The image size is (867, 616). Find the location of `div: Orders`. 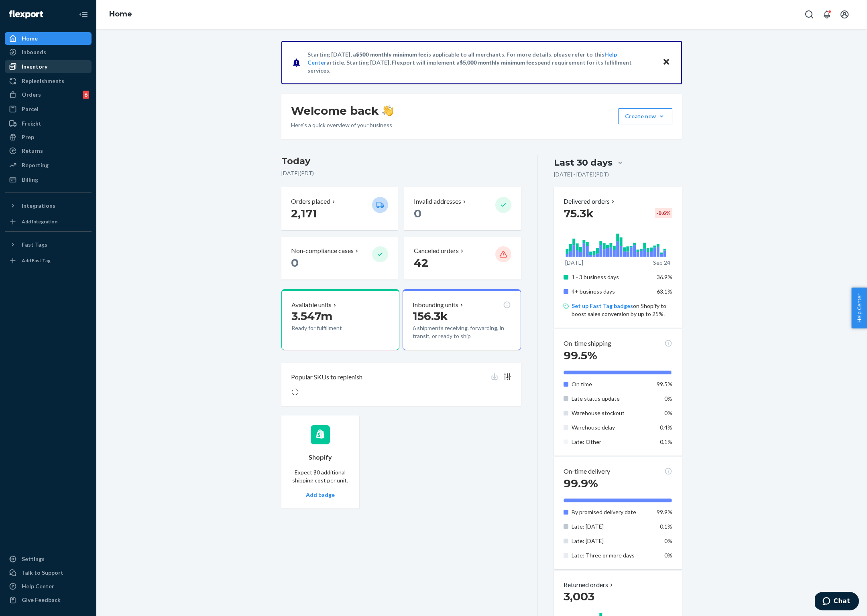

div: Orders is located at coordinates (31, 95).